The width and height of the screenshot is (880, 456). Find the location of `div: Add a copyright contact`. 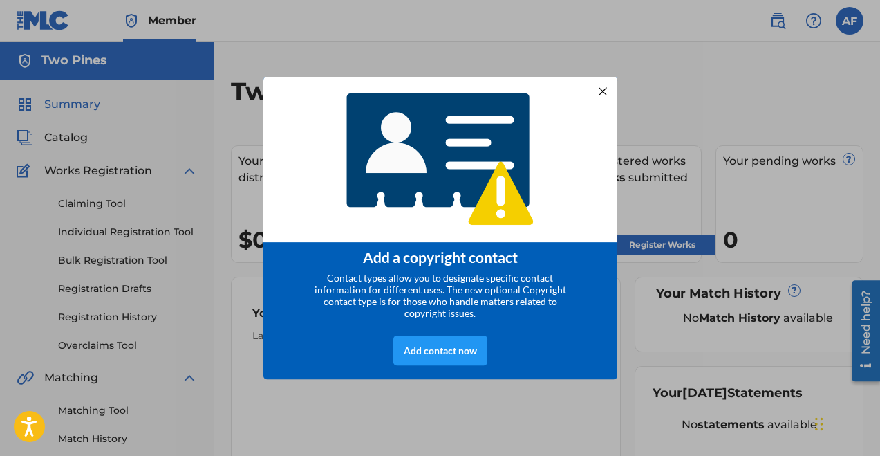

div: Add a copyright contact is located at coordinates (440, 256).